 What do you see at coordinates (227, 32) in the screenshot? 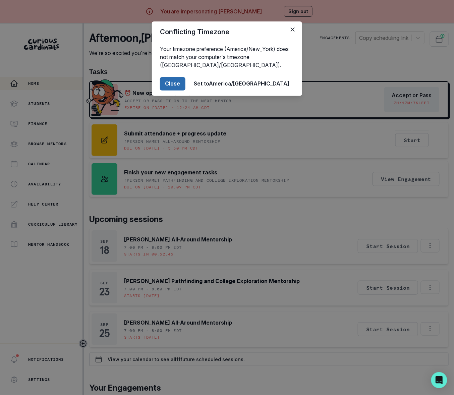
I see `header: Conflicting Timezone` at bounding box center [227, 32].